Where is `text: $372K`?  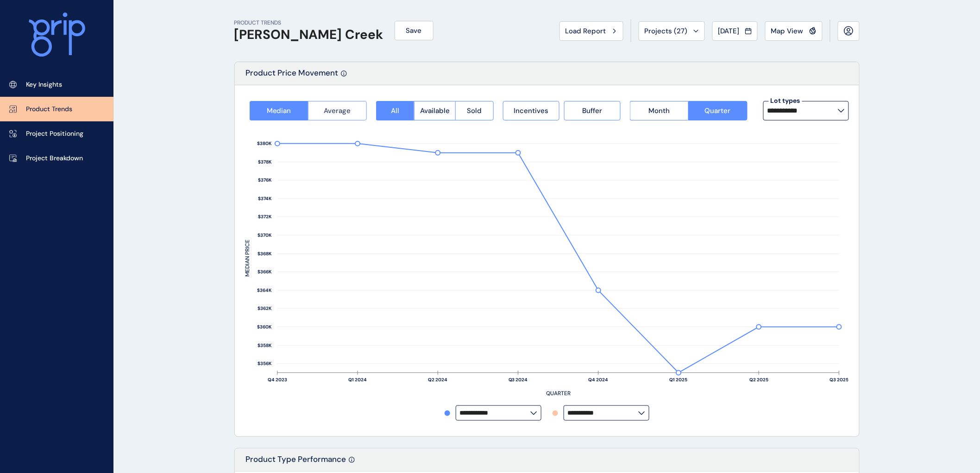
text: $372K is located at coordinates (265, 217).